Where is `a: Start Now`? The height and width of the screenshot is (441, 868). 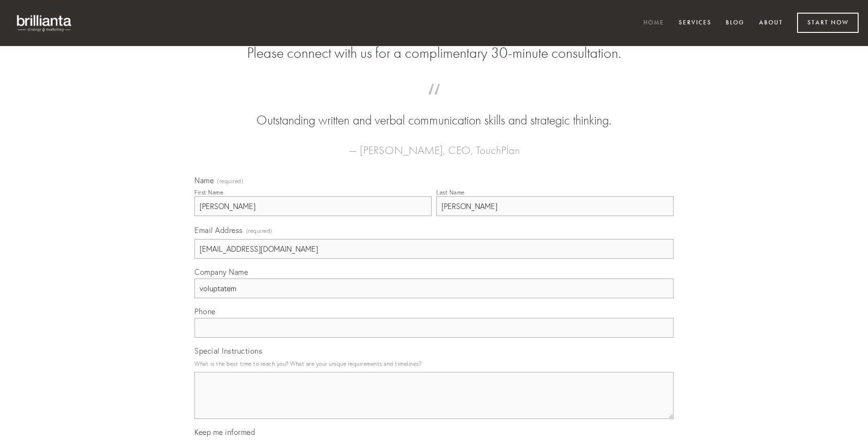
a: Start Now is located at coordinates (828, 22).